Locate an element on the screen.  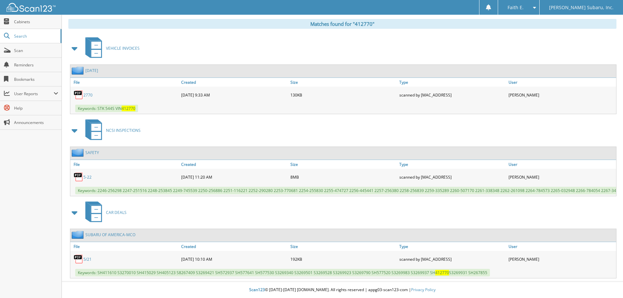
span: Search is located at coordinates (36, 36).